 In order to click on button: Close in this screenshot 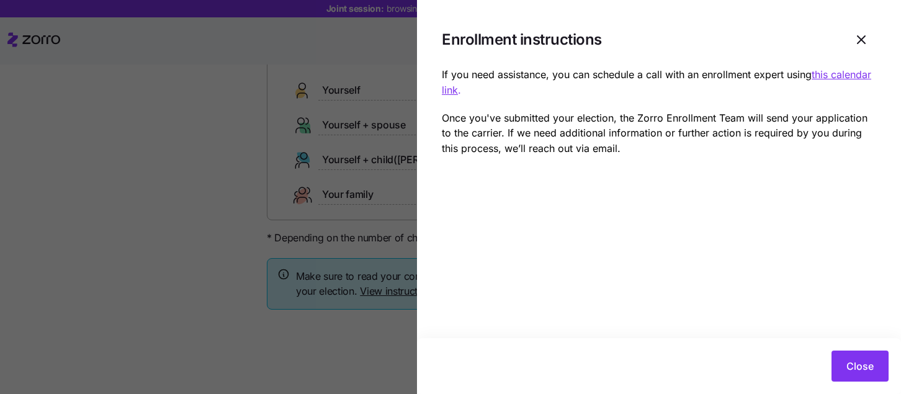, I will do `click(860, 366)`.